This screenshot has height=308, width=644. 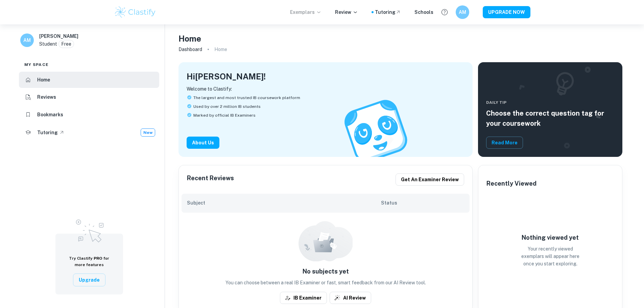 I want to click on a: IB Examiner, so click(x=303, y=298).